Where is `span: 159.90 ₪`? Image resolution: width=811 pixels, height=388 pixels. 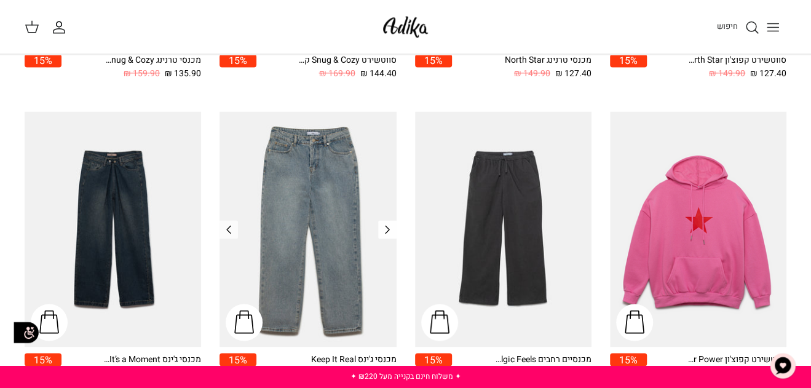 span: 159.90 ₪ is located at coordinates (141, 74).